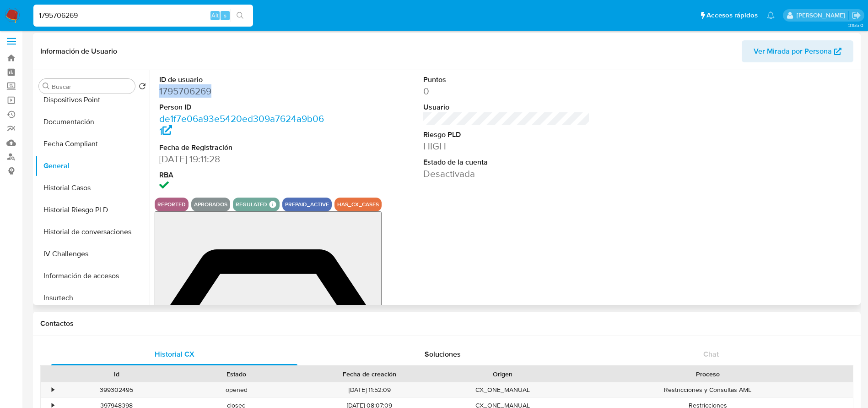 The image size is (868, 408). Describe the element at coordinates (79, 51) in the screenshot. I see `h1: Información de Usuario` at that location.